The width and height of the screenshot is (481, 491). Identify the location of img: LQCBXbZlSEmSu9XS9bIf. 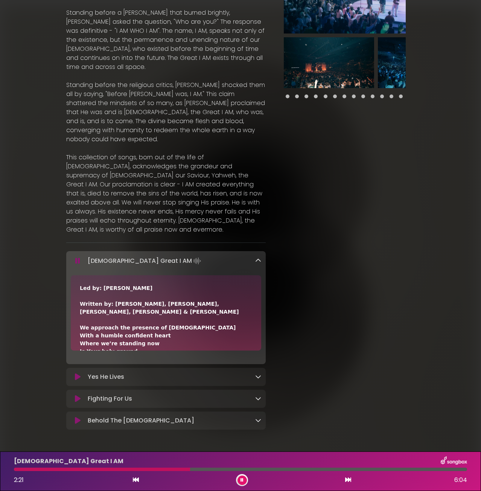
(329, 62).